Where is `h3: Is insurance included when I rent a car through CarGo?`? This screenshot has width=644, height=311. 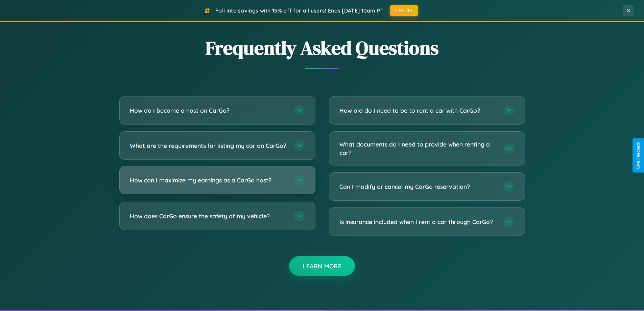 h3: Is insurance included when I rent a car through CarGo? is located at coordinates (418, 222).